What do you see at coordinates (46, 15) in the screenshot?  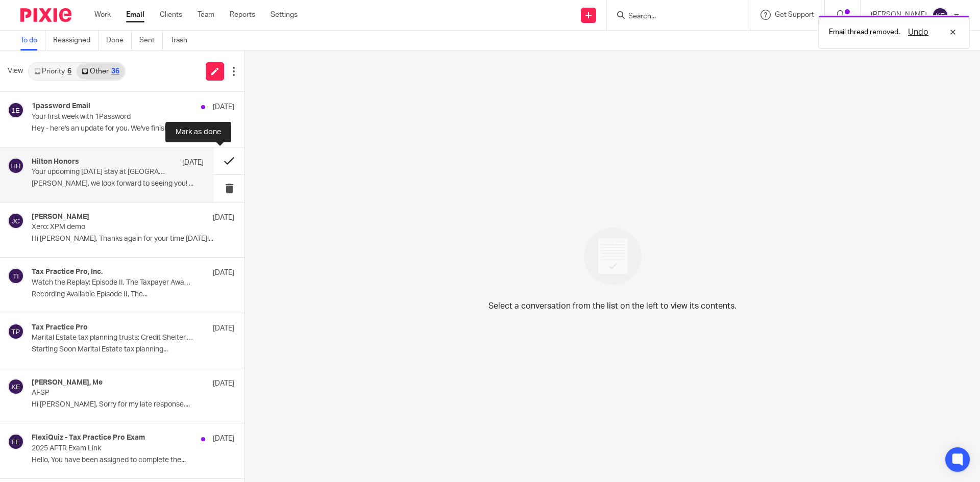 I see `img: Pixie` at bounding box center [46, 15].